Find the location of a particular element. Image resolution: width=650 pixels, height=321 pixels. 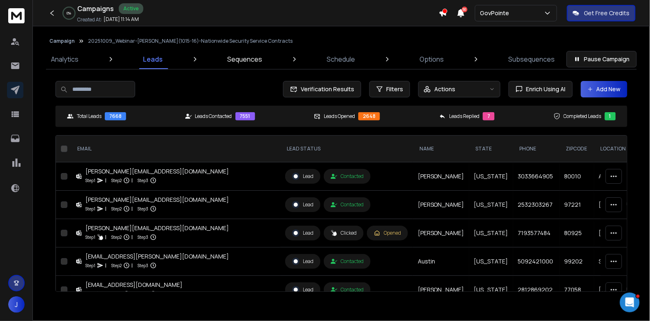

td: 77058 is located at coordinates (577, 290).